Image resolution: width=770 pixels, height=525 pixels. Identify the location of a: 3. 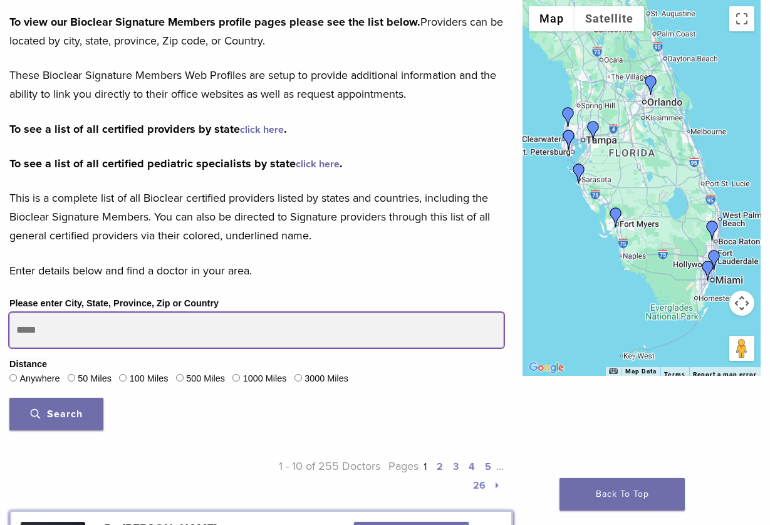
(455, 467).